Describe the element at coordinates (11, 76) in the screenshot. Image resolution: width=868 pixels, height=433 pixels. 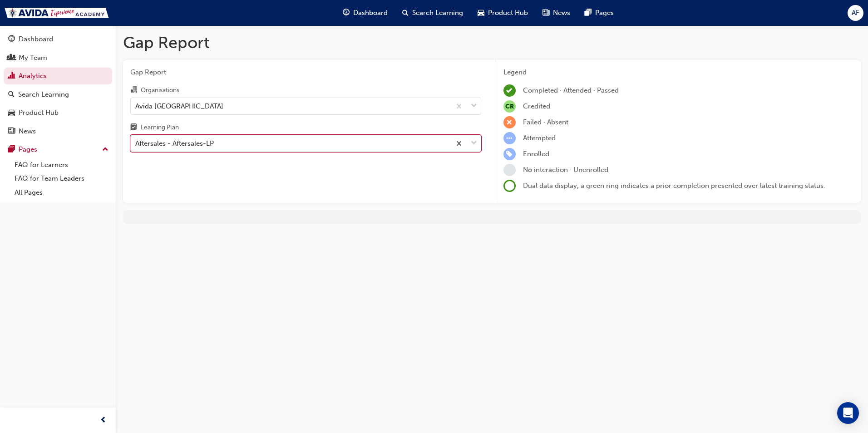
I see `span: chart-icon` at that location.